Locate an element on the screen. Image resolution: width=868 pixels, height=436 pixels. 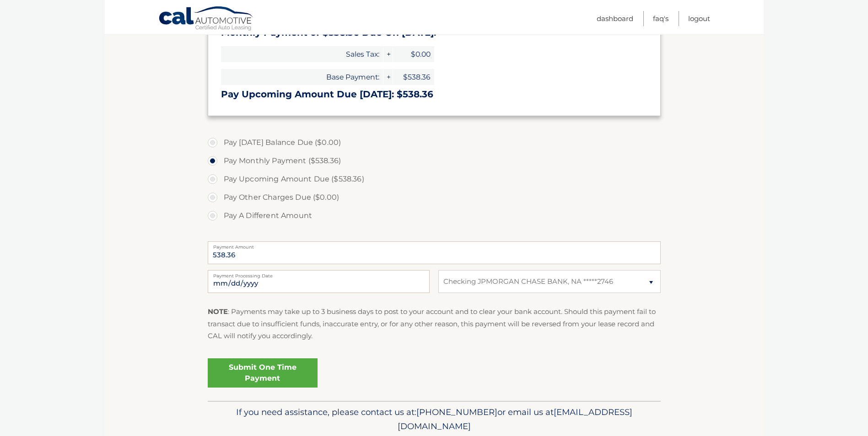
p: : Payments may take up to 3 business days to post to your account and to clear your bank account.... is located at coordinates (434, 323).